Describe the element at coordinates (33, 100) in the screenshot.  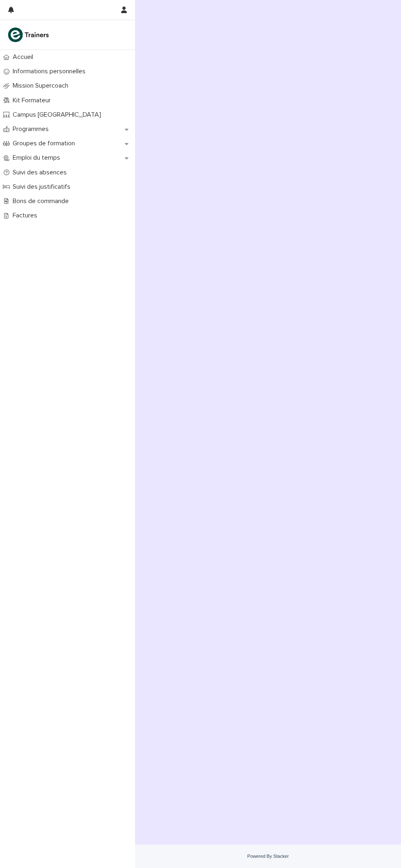
I see `p: Kit Formateur` at that location.